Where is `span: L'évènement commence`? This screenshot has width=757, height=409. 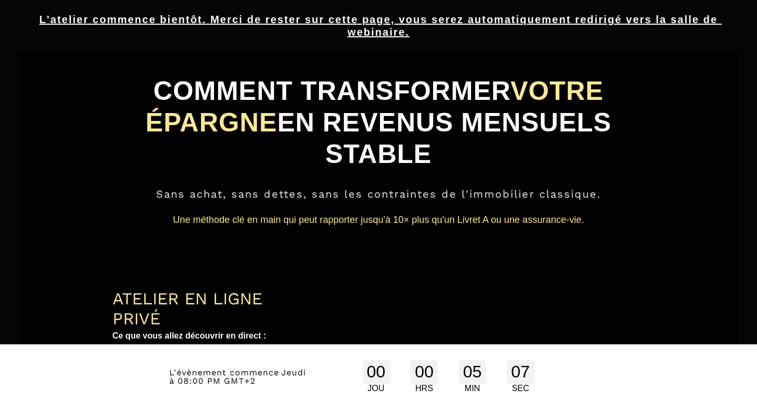
span: L'évènement commence is located at coordinates (224, 372).